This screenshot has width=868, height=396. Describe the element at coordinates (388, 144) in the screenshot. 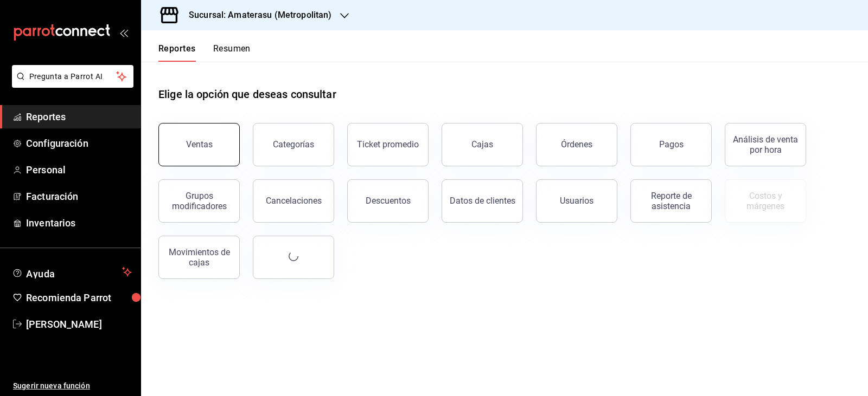

I see `div: Ticket promedio` at that location.